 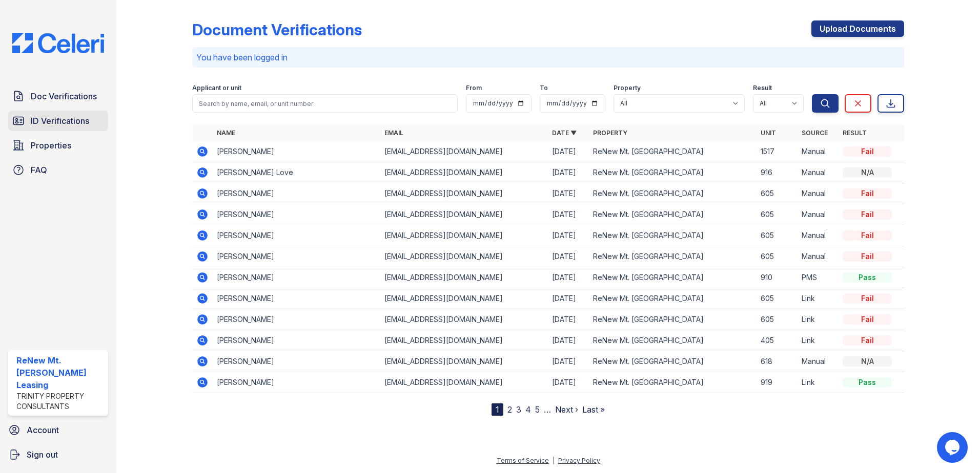 What do you see at coordinates (325, 104) in the screenshot?
I see `input: Search by name, email, or unit number` at bounding box center [325, 104].